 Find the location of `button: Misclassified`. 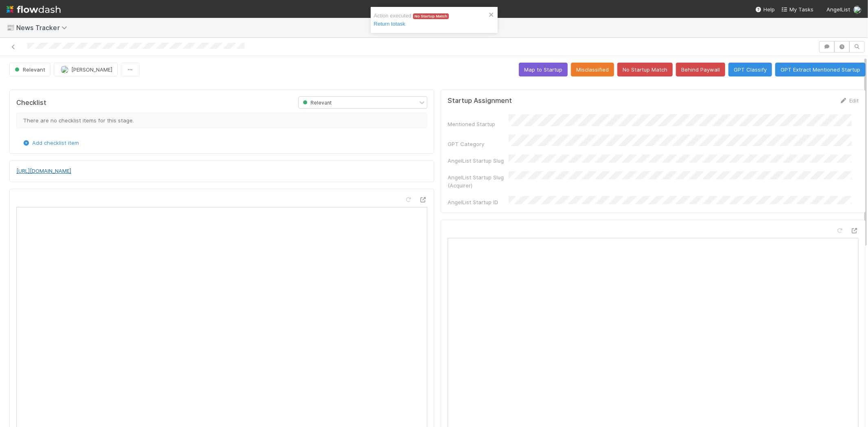

button: Misclassified is located at coordinates (592, 70).